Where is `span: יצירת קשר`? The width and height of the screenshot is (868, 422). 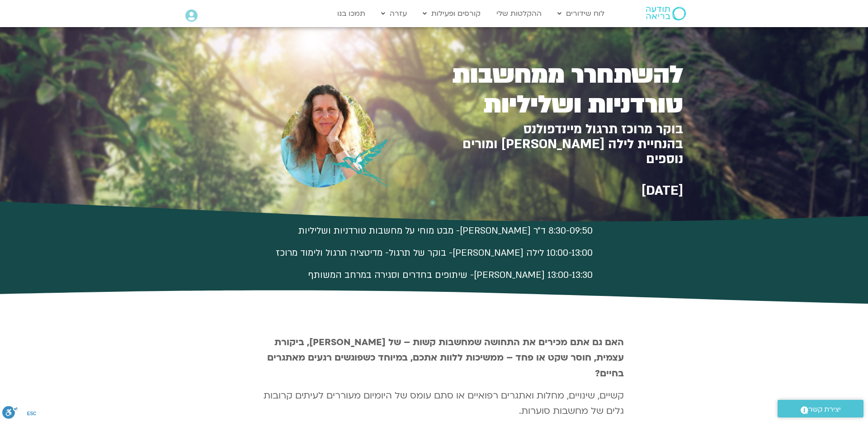 span: יצירת קשר is located at coordinates (825, 410).